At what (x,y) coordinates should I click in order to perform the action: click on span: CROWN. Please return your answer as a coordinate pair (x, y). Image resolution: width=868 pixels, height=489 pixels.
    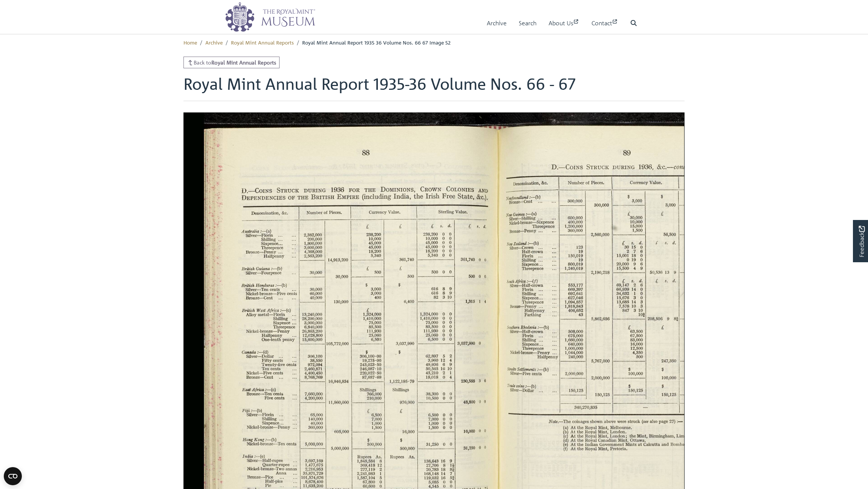
    Looking at the image, I should click on (430, 189).